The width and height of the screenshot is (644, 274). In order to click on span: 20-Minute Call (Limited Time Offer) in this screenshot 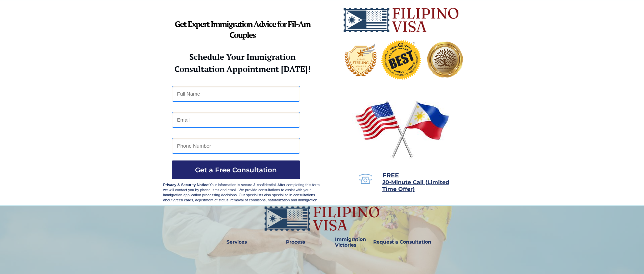, I will do `click(416, 186)`.